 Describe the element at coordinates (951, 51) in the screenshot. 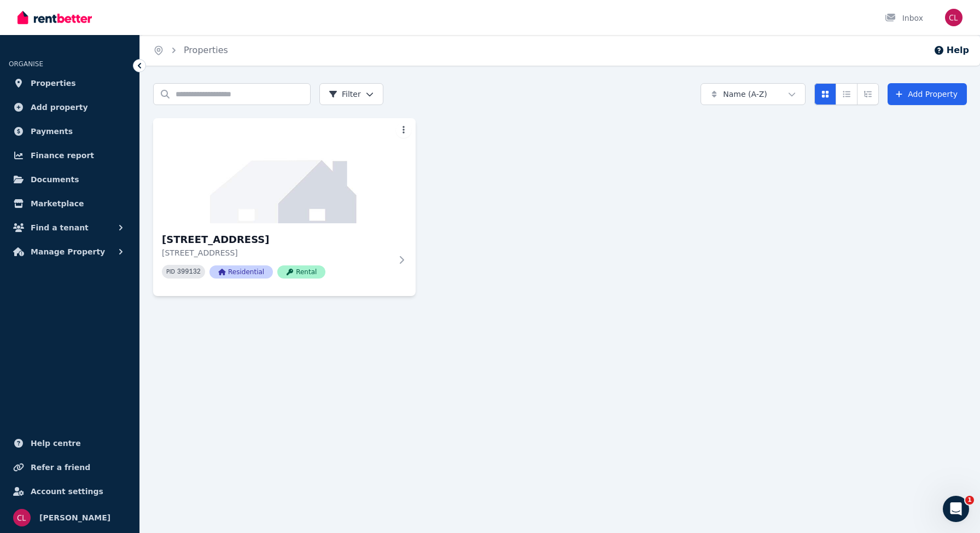

I see `button: Help` at that location.